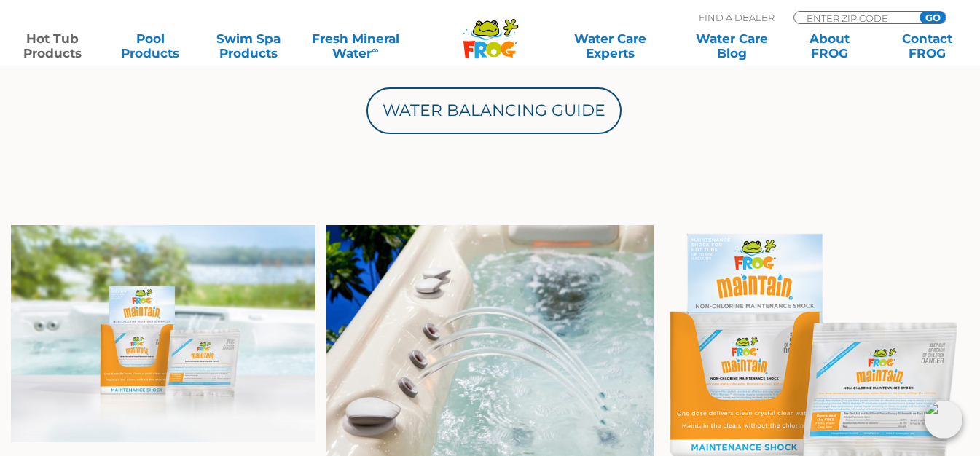  I want to click on a: Swim SpaProducts, so click(248, 46).